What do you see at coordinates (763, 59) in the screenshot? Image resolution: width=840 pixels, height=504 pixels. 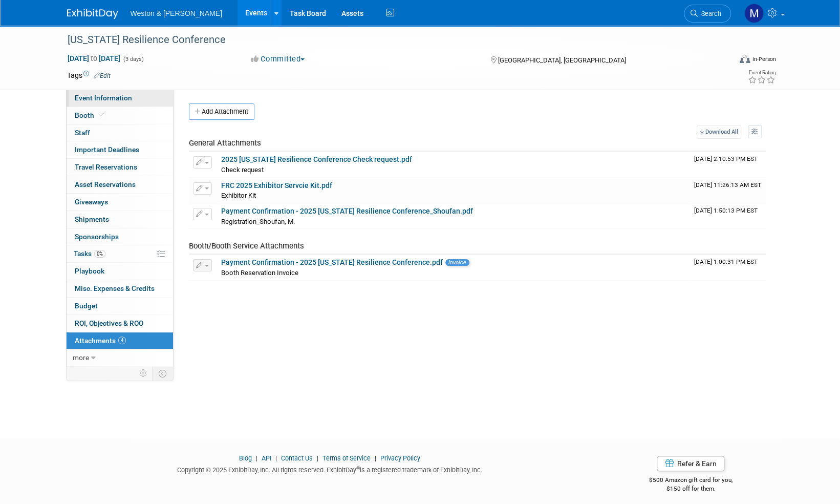 I see `div: In-Person` at bounding box center [763, 59].